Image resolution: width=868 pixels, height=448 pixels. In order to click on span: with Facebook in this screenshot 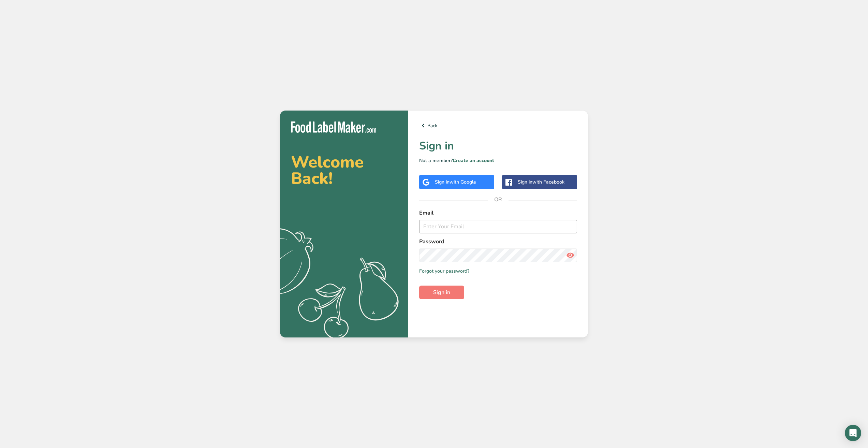, I will do `click(548, 182)`.